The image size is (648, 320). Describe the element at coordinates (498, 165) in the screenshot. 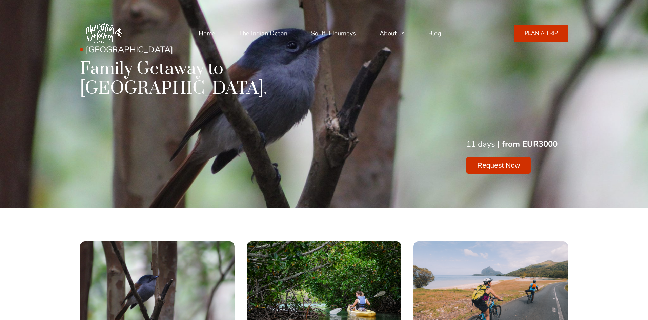

I see `button: Request Now` at that location.